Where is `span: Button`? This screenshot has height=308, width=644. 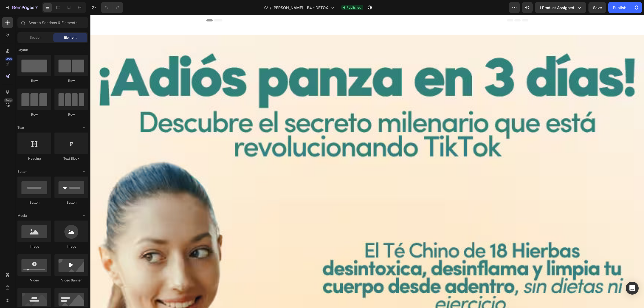
span: Button is located at coordinates (22, 172).